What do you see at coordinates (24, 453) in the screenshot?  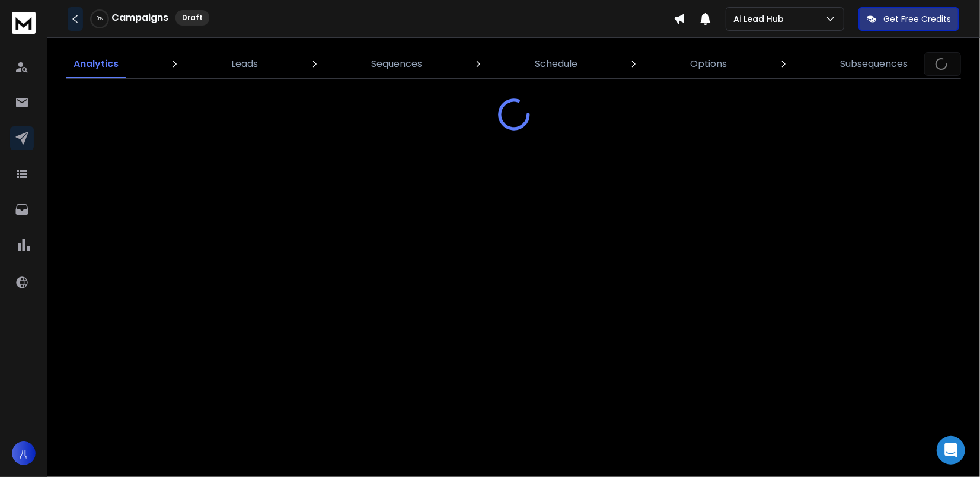 I see `button: Д` at bounding box center [24, 453].